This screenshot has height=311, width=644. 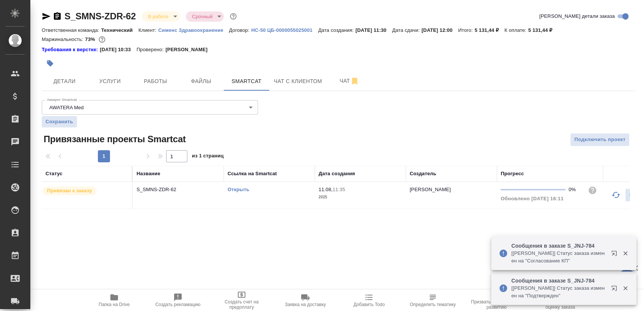 What do you see at coordinates (179, 190) in the screenshot?
I see `p: S_SMNS-ZDR-62` at bounding box center [179, 190].